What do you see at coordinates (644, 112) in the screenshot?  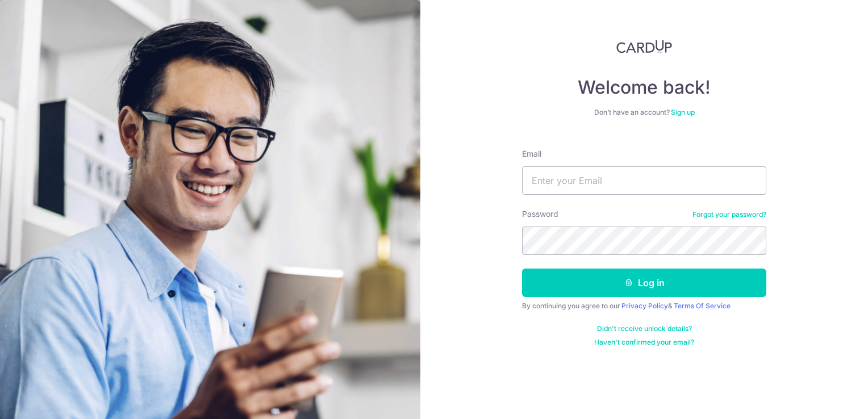 I see `div: Don’t have an account?` at bounding box center [644, 112].